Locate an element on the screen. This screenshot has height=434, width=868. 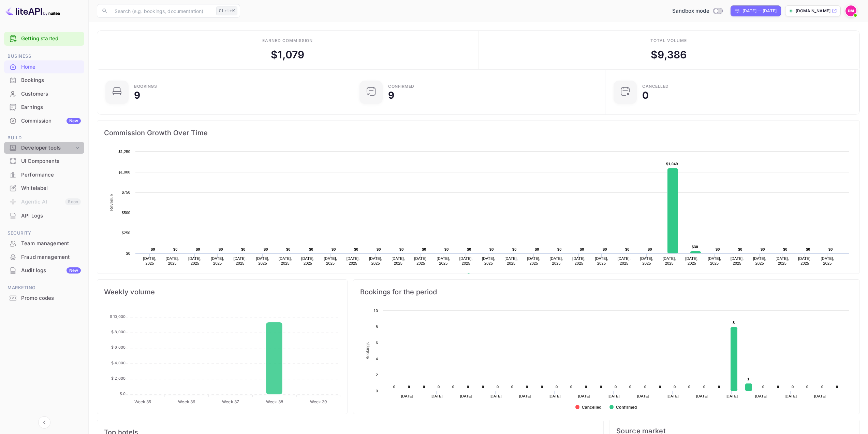
a: Performance is located at coordinates (44, 174).